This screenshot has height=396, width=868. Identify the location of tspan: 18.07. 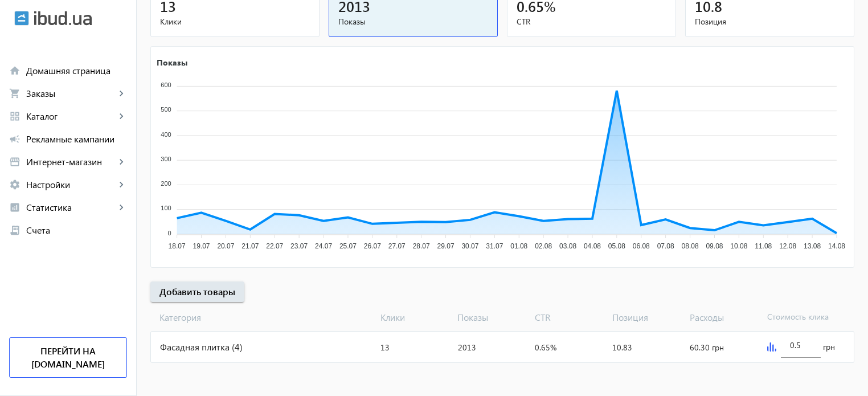
(177, 246).